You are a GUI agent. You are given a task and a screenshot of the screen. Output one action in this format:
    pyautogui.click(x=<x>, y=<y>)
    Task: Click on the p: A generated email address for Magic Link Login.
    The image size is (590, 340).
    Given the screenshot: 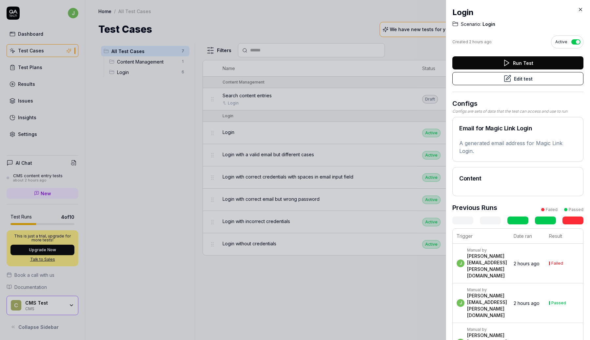 What is the action you would take?
    pyautogui.click(x=518, y=147)
    